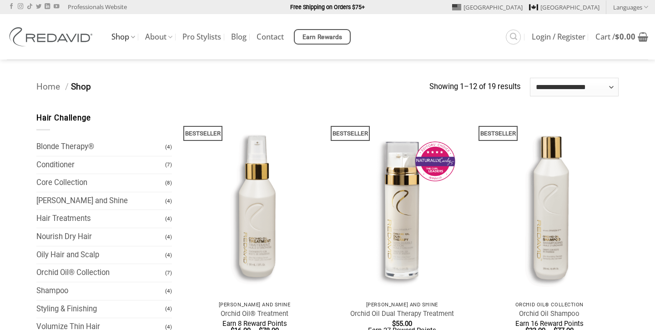 Image resolution: width=655 pixels, height=330 pixels. I want to click on img: REDAVID Orchid Oil Shampoo, so click(549, 205).